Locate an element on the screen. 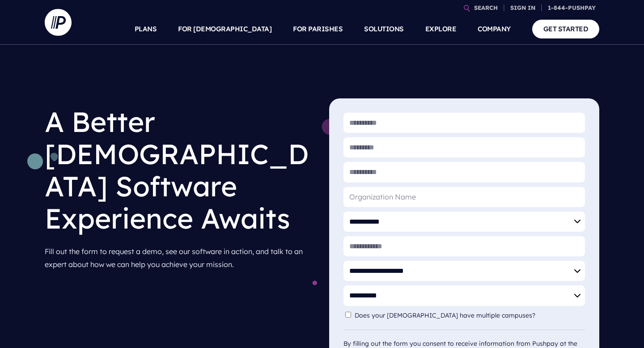 The height and width of the screenshot is (348, 644). a: EXPLORE is located at coordinates (441, 29).